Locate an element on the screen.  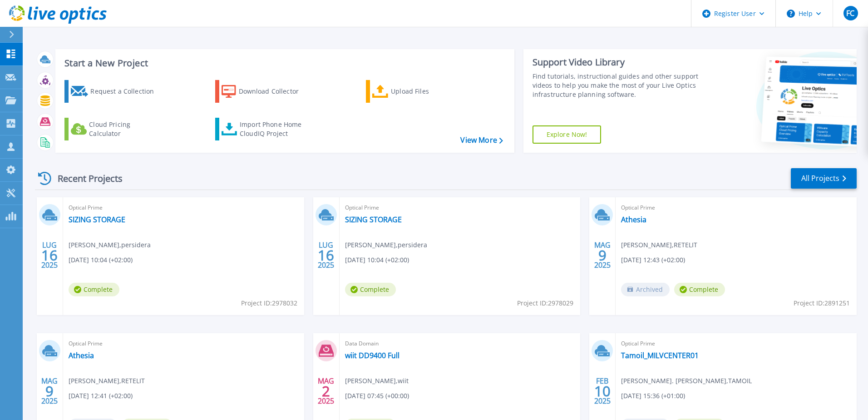
span: Project ID: 2891251 is located at coordinates (822, 303).